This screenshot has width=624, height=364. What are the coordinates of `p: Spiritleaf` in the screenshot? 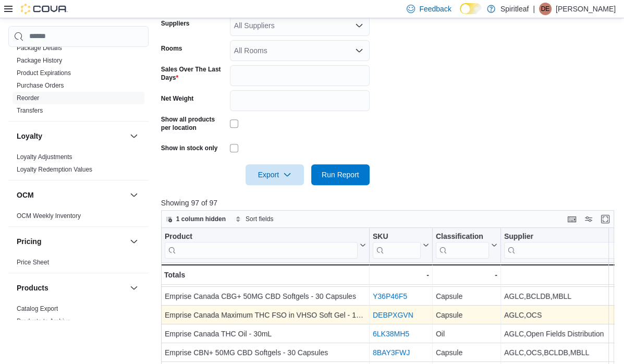 It's located at (515, 9).